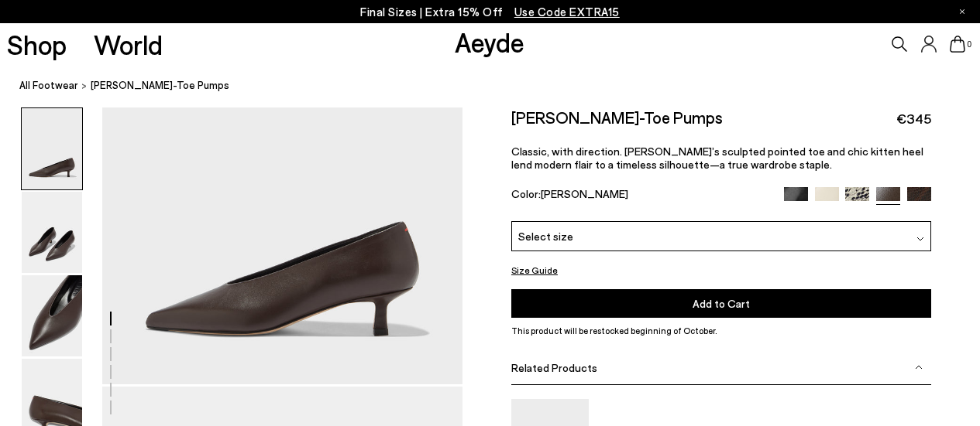 The width and height of the screenshot is (980, 426). What do you see at coordinates (546, 236) in the screenshot?
I see `span: Select size` at bounding box center [546, 236].